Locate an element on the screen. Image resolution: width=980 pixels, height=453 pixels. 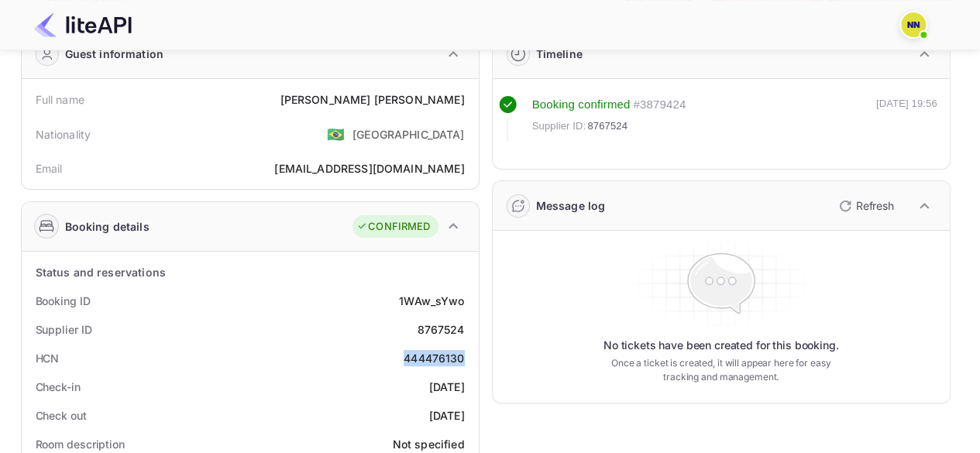
button: Refresh is located at coordinates (864, 206).